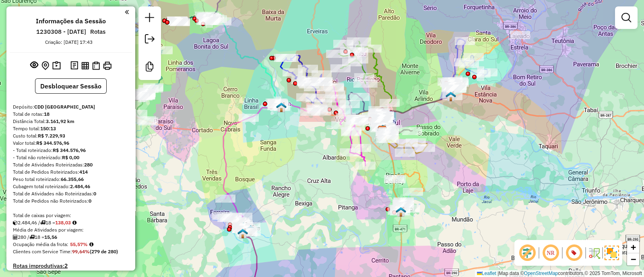 This screenshot has width=644, height=277. Describe the element at coordinates (70, 157) in the screenshot. I see `strong: R$ 0,00` at that location.